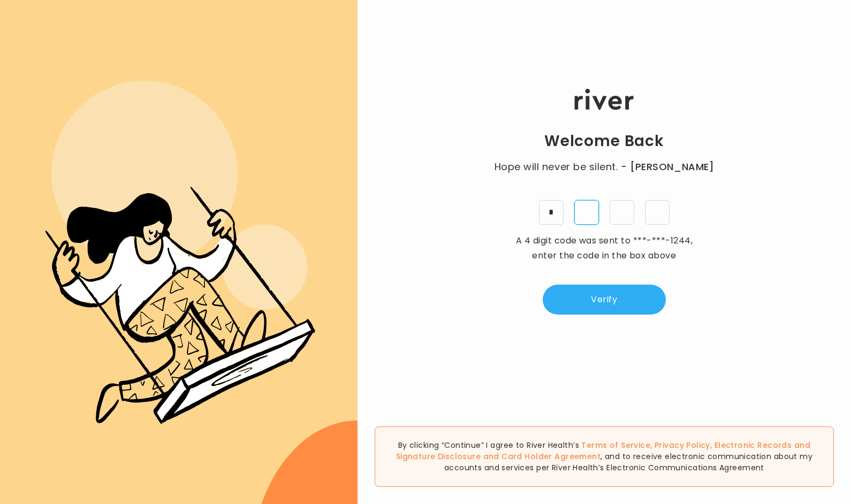 This screenshot has width=851, height=504. I want to click on a: Privacy Policy, so click(682, 445).